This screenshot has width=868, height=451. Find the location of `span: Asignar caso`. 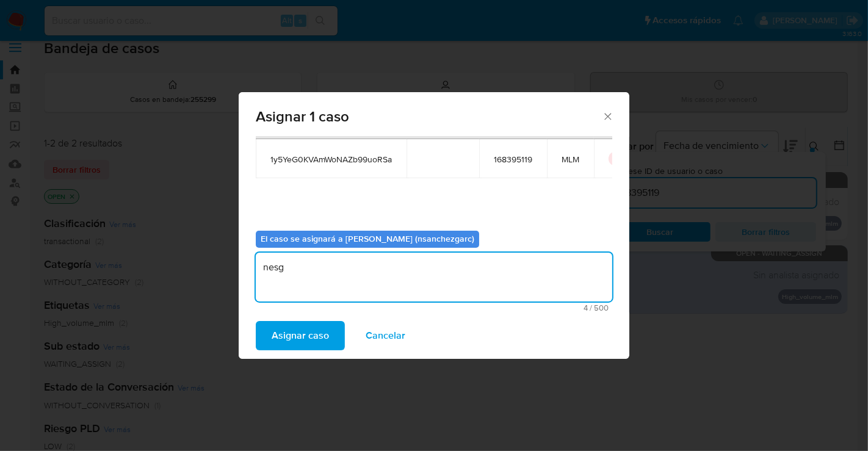

span: Asignar caso is located at coordinates (301, 336).